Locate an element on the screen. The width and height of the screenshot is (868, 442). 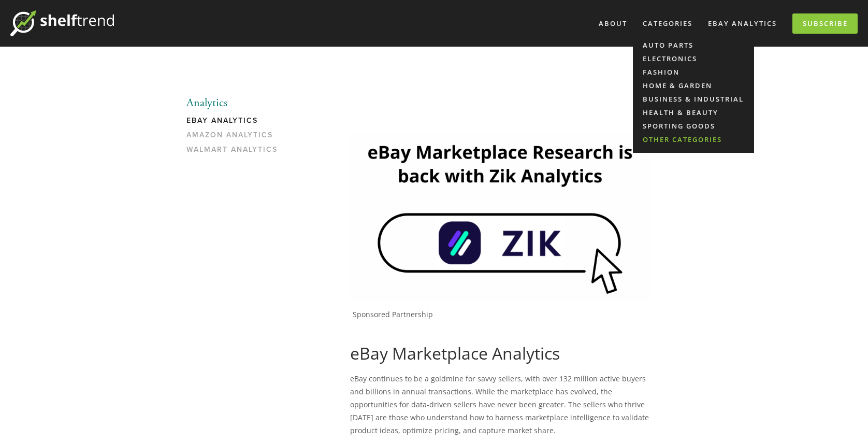
a: Auto Parts is located at coordinates (693, 46).